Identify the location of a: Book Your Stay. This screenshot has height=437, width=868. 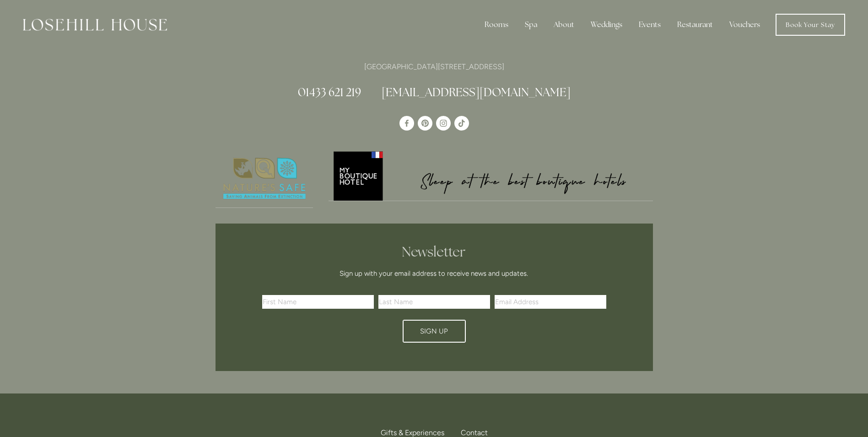
(810, 24).